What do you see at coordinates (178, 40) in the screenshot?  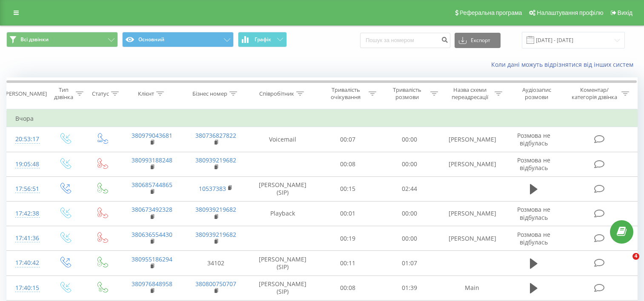 I see `button: Основний` at bounding box center [178, 40].